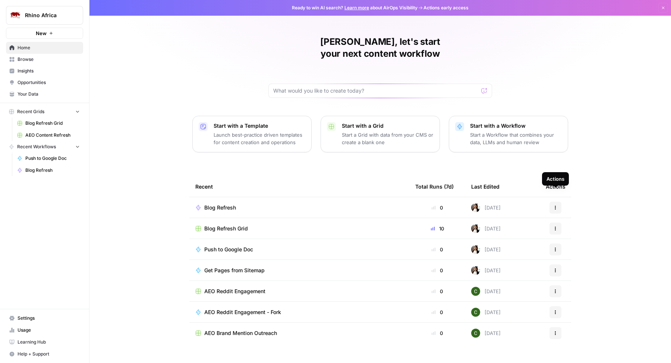  What do you see at coordinates (516, 126) in the screenshot?
I see `p: Start with a Workflow` at bounding box center [516, 126].